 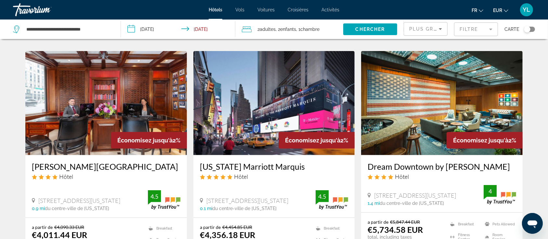 What do you see at coordinates (476, 29) in the screenshot?
I see `button: Filter` at bounding box center [476, 29].